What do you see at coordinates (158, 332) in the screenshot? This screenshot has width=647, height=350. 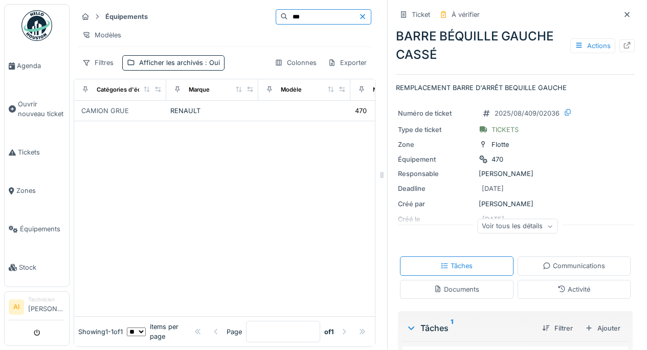 I see `div: items per page` at bounding box center [158, 332].